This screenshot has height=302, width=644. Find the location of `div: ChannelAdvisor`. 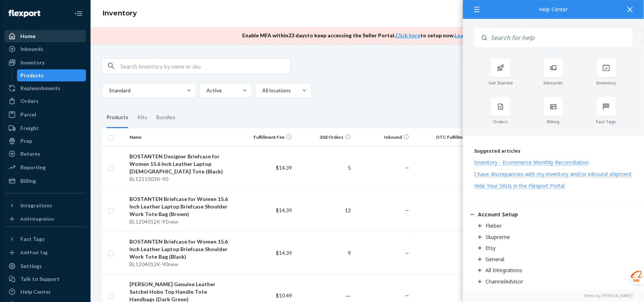

div: ChannelAdvisor is located at coordinates (504, 281).